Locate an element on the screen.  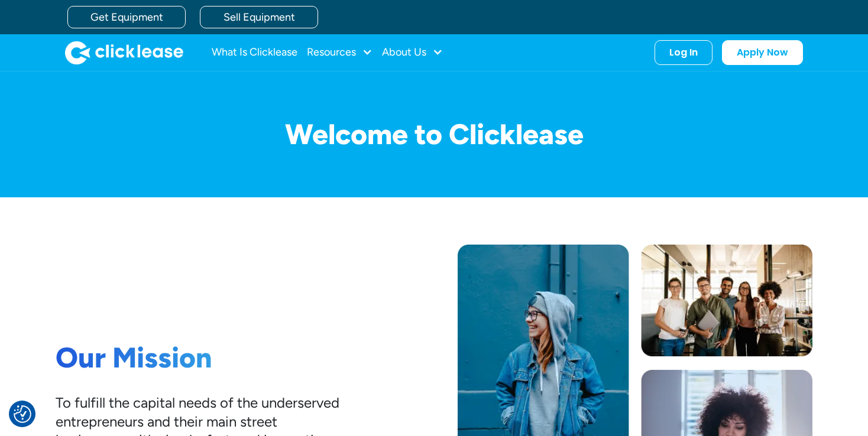
div: Resources is located at coordinates (340, 52).